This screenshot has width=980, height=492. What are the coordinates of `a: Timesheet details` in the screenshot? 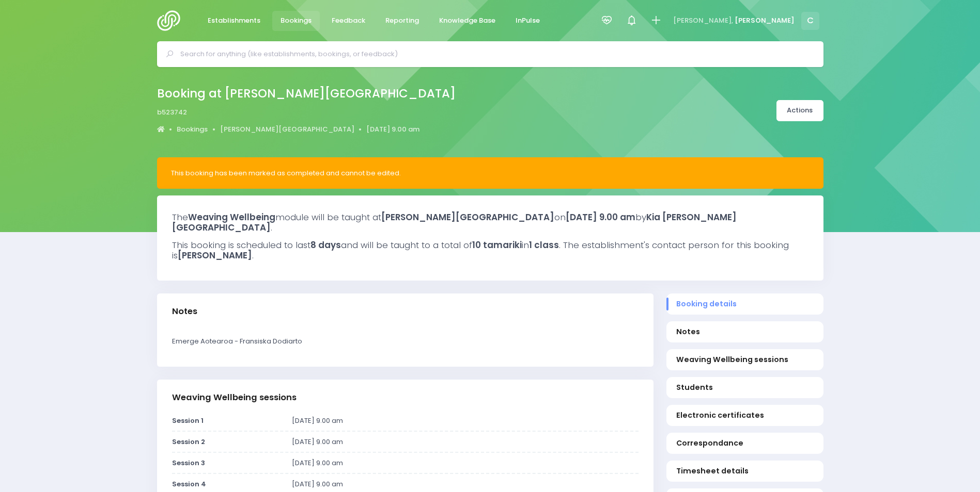 It's located at (744, 471).